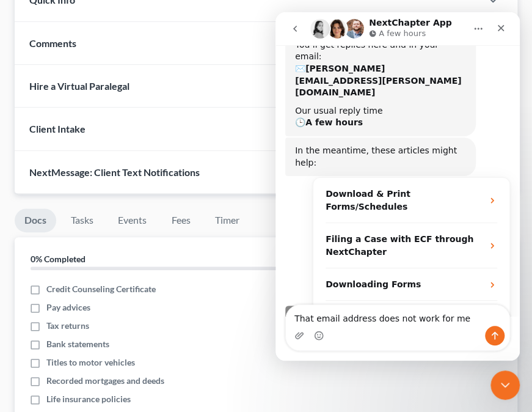  Describe the element at coordinates (68, 325) in the screenshot. I see `span: Tax returns` at that location.